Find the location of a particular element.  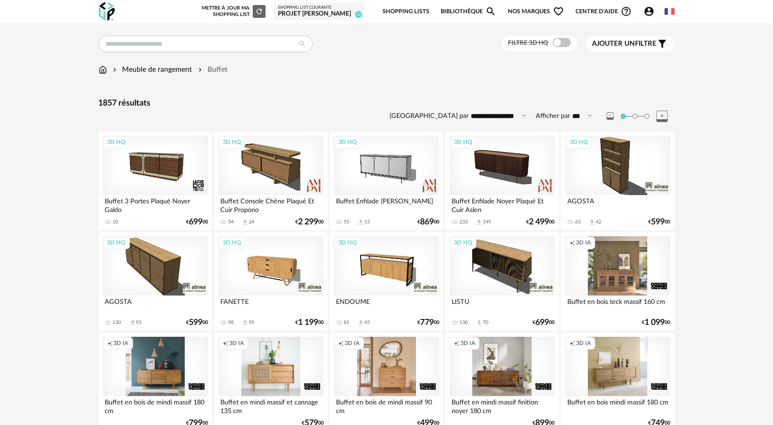

span: Filtre 3D HQ is located at coordinates (528, 43).